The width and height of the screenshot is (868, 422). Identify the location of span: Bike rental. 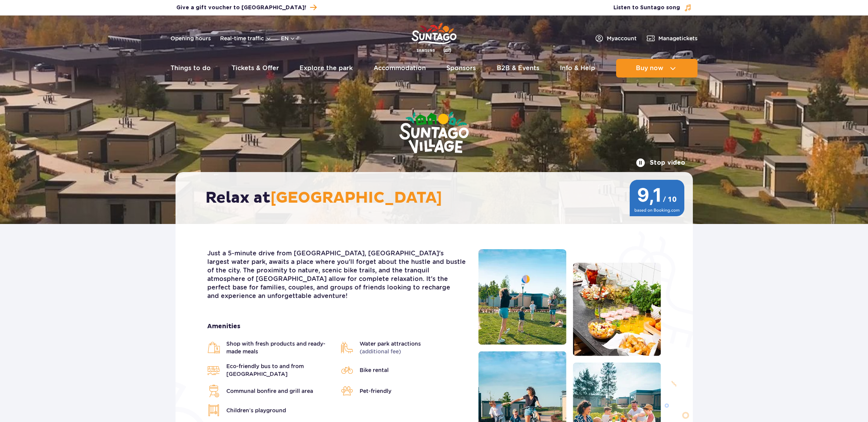
(374, 370).